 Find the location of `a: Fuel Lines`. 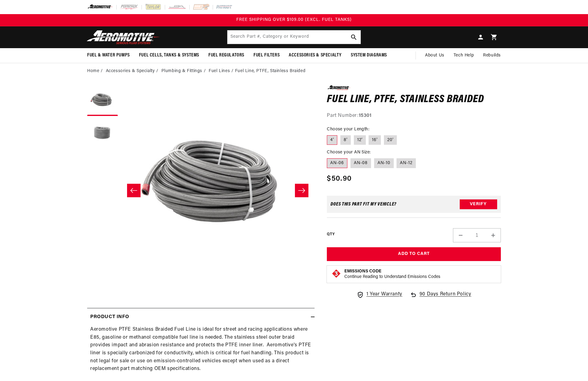

a: Fuel Lines is located at coordinates (219, 71).